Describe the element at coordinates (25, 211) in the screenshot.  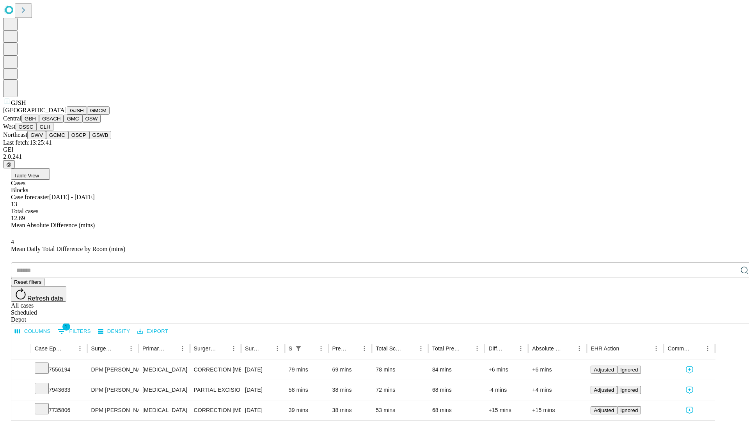
I see `span: Total cases` at that location.